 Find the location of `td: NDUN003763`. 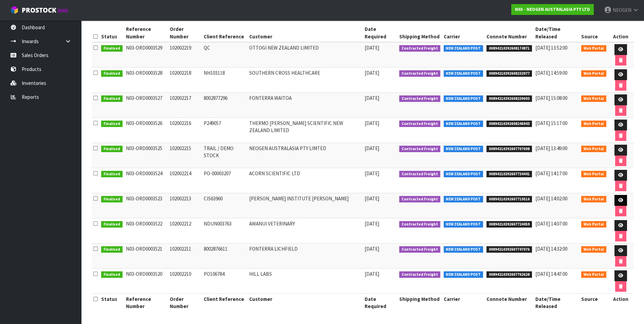

td: NDUN003763 is located at coordinates (225, 231).